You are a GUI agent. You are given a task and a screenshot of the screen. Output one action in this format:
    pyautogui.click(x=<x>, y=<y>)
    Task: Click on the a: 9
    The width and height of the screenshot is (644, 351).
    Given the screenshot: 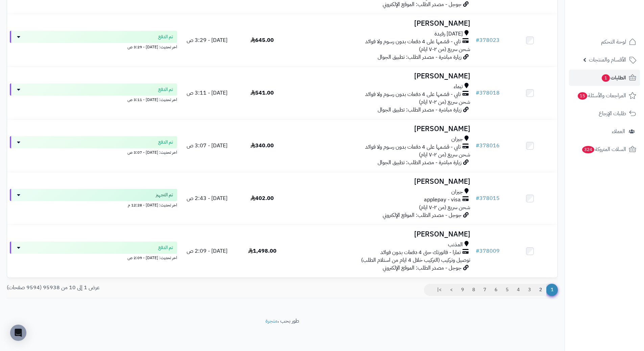 What is the action you would take?
    pyautogui.click(x=463, y=290)
    